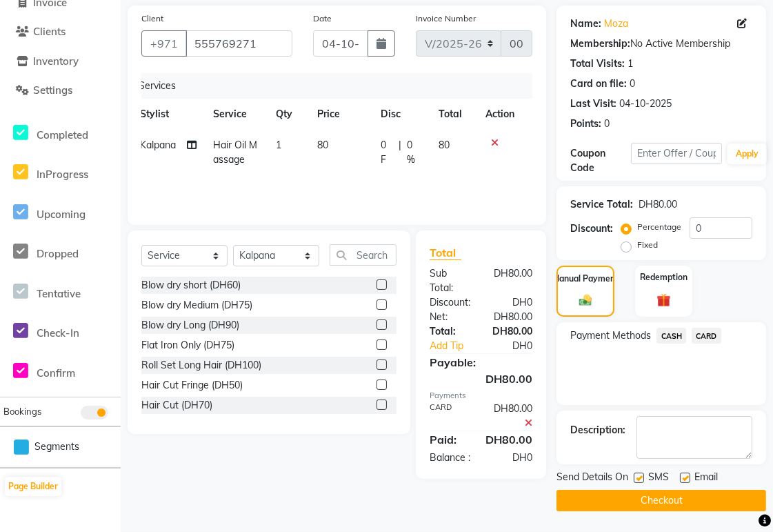 This screenshot has width=773, height=532. I want to click on label: Redemption, so click(664, 277).